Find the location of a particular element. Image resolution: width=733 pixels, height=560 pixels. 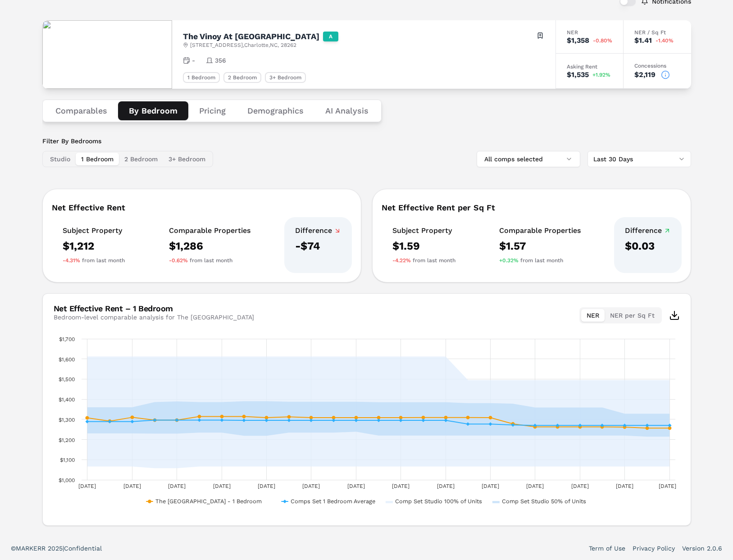

div: $1.57 is located at coordinates (540, 246).